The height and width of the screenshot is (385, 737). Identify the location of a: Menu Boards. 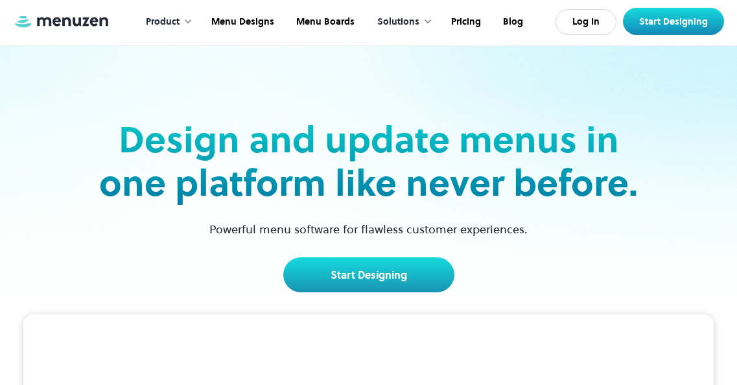
(324, 22).